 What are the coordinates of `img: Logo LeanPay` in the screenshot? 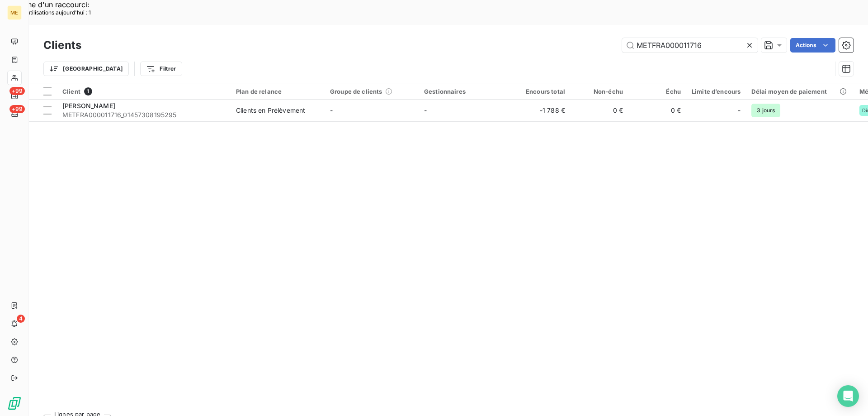 It's located at (15, 403).